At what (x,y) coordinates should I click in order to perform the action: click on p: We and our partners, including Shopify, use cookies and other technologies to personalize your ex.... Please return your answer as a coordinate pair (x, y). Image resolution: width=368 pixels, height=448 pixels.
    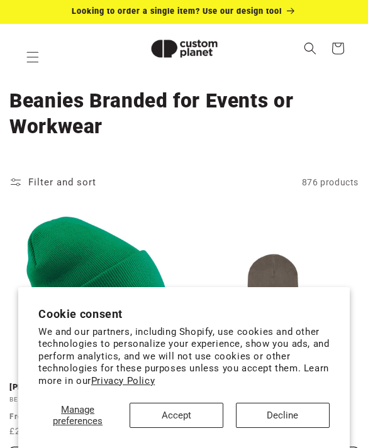
    Looking at the image, I should click on (184, 357).